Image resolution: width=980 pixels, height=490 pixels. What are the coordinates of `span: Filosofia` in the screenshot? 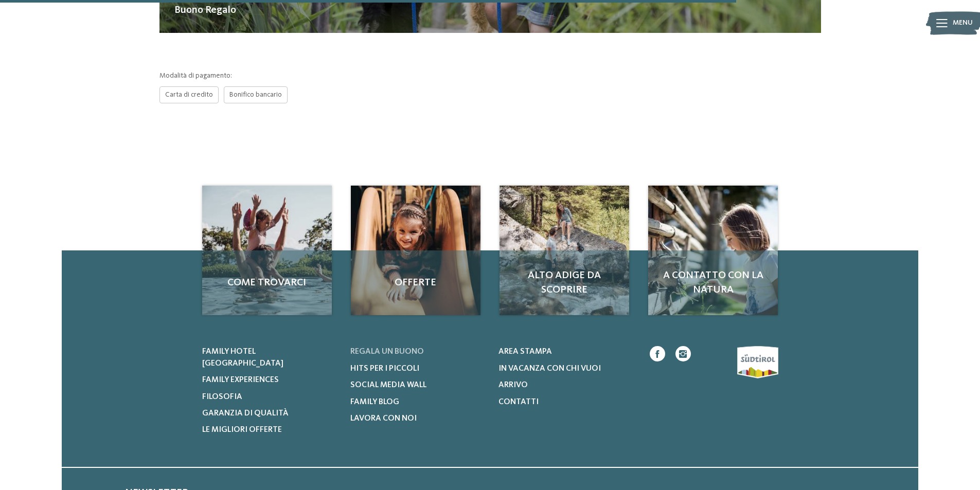 It's located at (222, 398).